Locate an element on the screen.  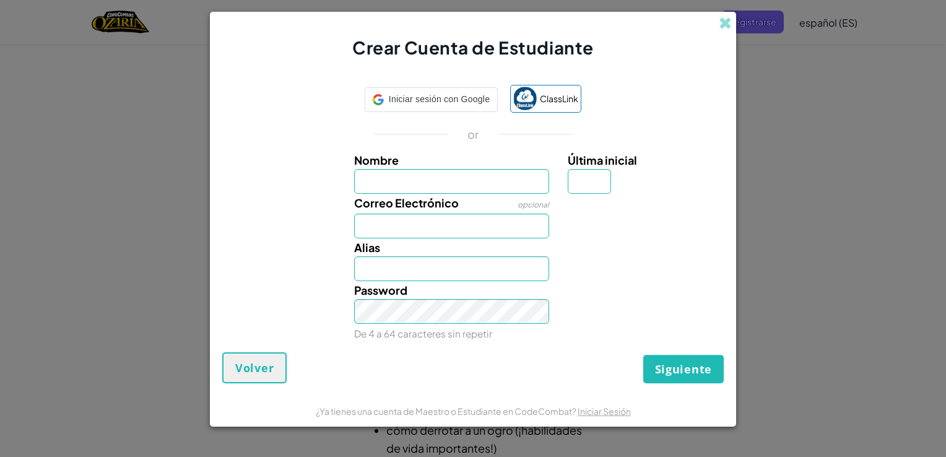
span: Password is located at coordinates (381, 290).